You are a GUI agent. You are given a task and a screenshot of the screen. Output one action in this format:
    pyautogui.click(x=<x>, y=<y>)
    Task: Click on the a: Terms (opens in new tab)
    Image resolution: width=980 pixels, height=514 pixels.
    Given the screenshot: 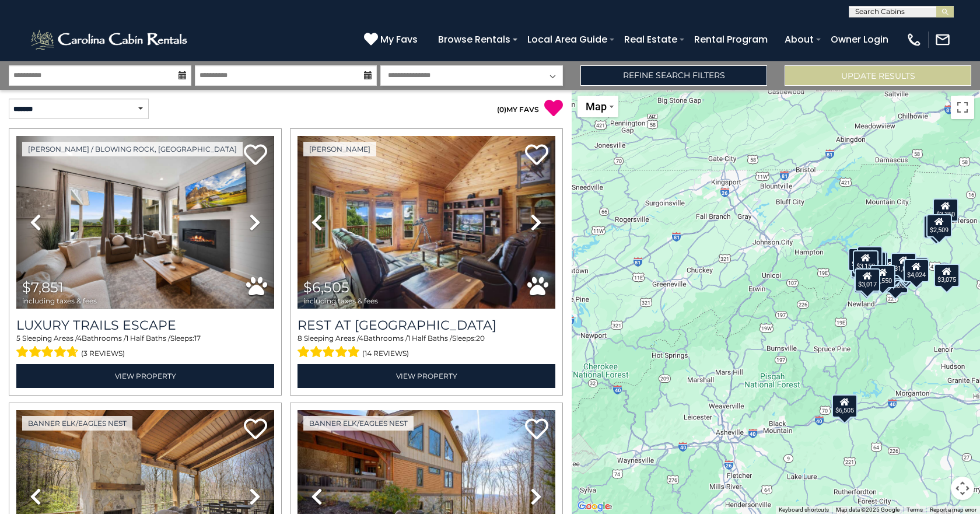 What is the action you would take?
    pyautogui.click(x=915, y=509)
    